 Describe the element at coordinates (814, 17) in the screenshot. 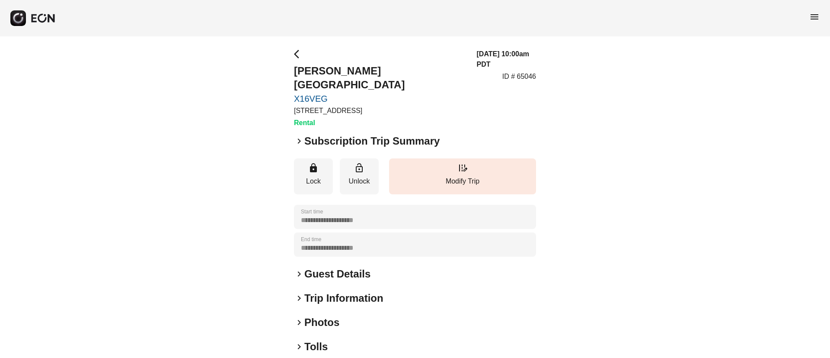

I see `span: menu` at that location.